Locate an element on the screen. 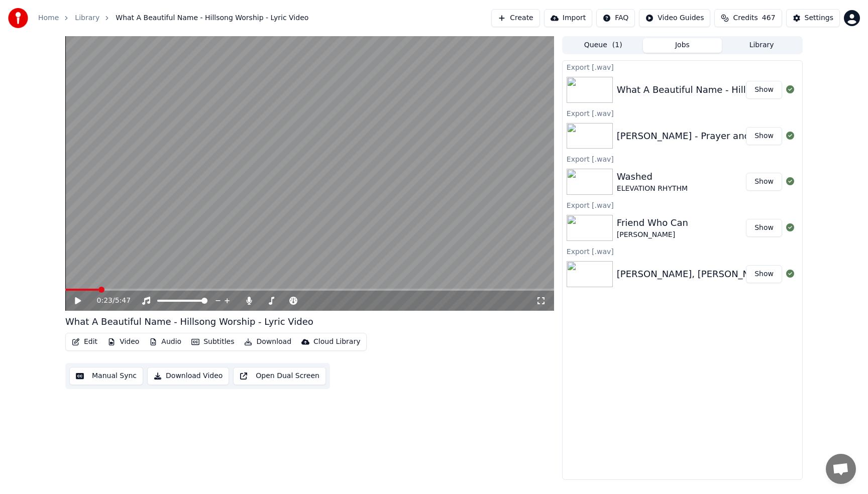 The height and width of the screenshot is (494, 868). a: Home is located at coordinates (48, 18).